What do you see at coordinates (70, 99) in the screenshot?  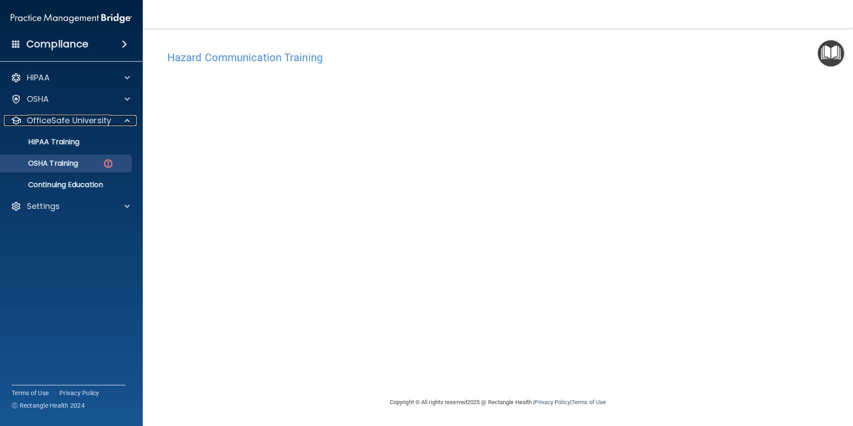 I see `a: OSHA` at bounding box center [70, 99].